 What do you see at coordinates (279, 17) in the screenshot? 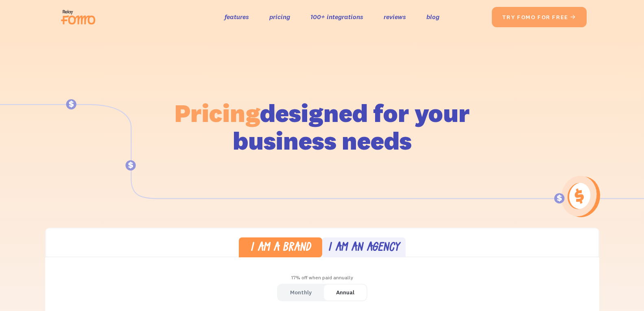
I see `a: pricing` at bounding box center [279, 17].